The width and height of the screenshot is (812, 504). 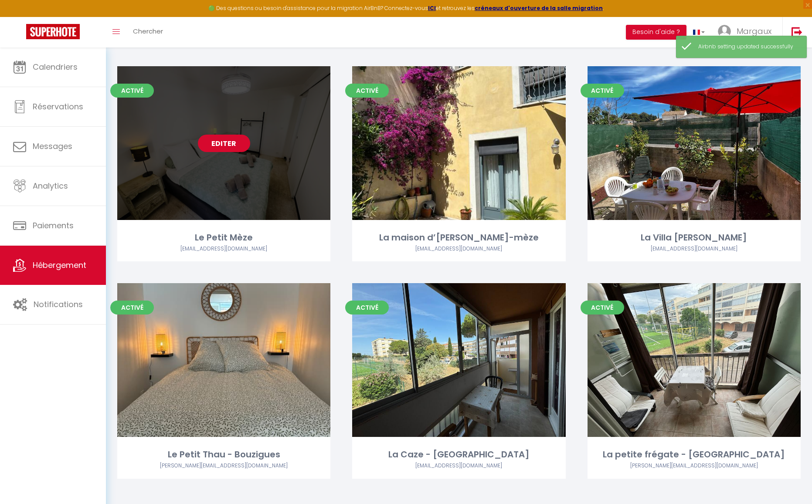 I want to click on span: Margaux, so click(x=754, y=31).